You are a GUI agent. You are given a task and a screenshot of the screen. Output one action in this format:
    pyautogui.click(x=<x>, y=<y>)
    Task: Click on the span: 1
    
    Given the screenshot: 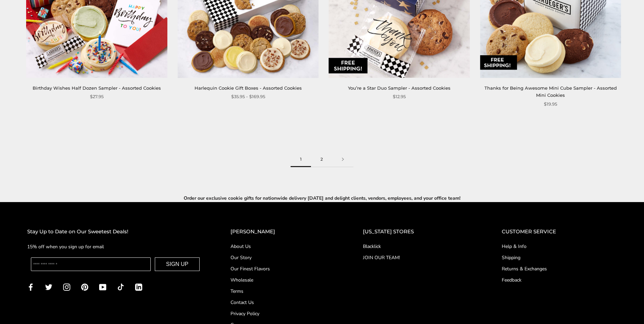 What is the action you would take?
    pyautogui.click(x=301, y=160)
    